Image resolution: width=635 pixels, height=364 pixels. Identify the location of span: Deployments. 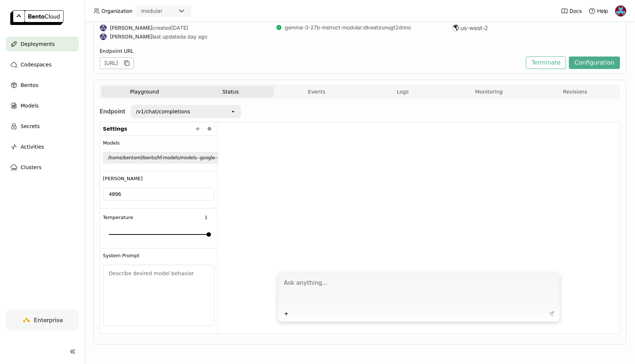
(38, 44).